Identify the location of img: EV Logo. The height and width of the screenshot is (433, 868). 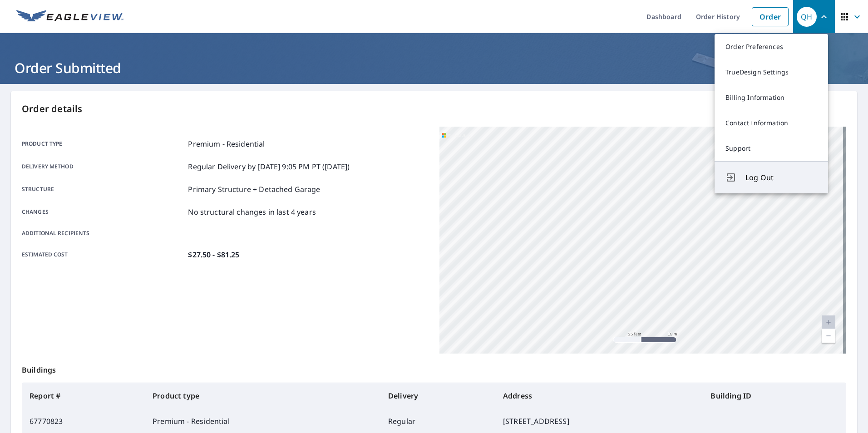
(70, 17).